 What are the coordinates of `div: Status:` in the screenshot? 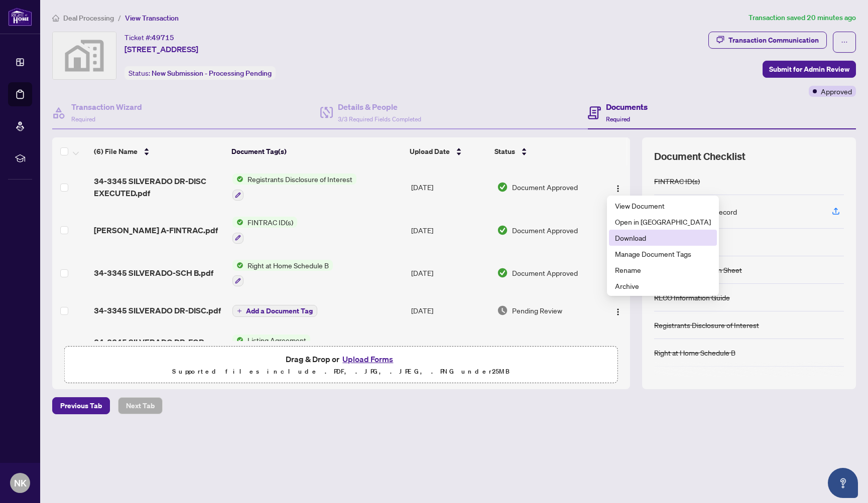 It's located at (199, 72).